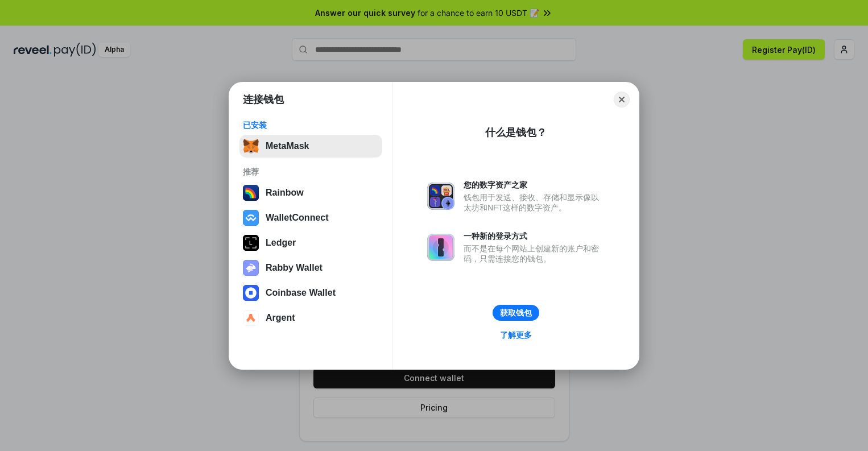 The width and height of the screenshot is (868, 451). Describe the element at coordinates (297, 218) in the screenshot. I see `div: WalletConnect` at that location.